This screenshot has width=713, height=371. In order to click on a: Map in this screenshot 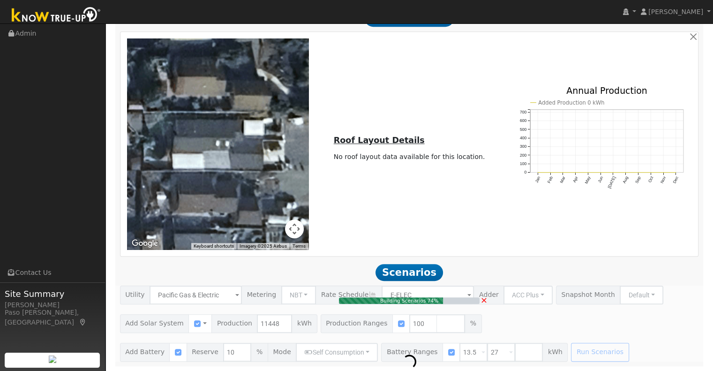, I will do `click(83, 322)`.